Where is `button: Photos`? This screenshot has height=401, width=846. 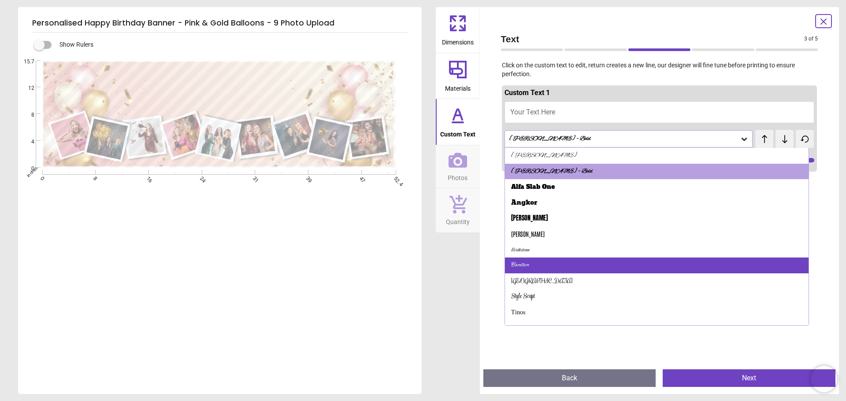
button: Photos is located at coordinates (458, 167).